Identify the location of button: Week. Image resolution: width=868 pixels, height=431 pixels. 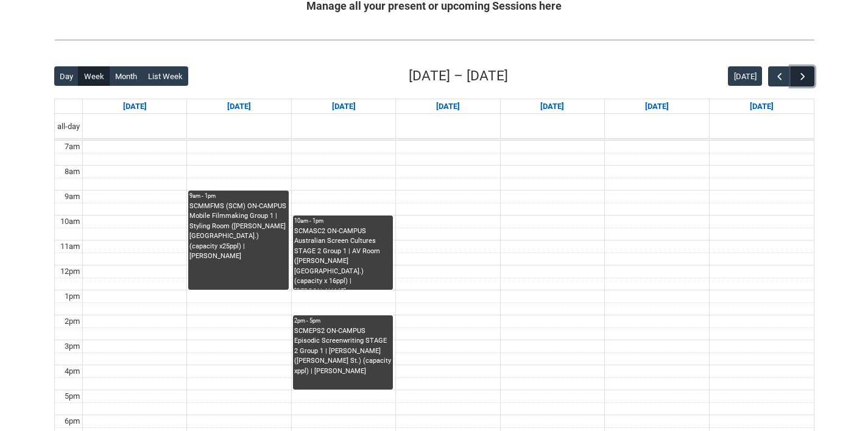
(94, 76).